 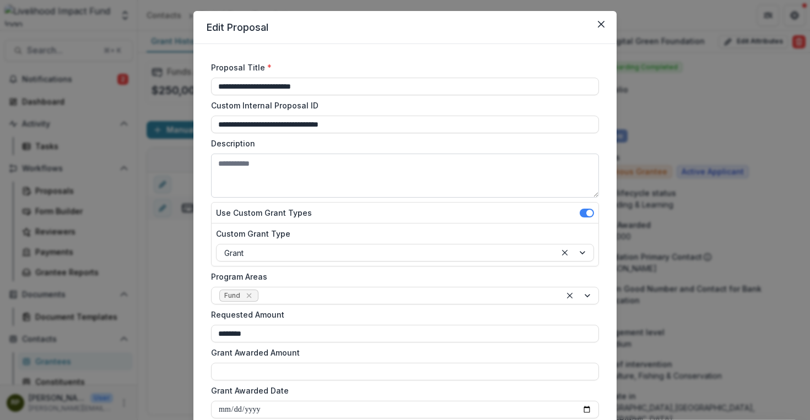 What do you see at coordinates (249, 296) in the screenshot?
I see `div: Remove Fund` at bounding box center [249, 296].